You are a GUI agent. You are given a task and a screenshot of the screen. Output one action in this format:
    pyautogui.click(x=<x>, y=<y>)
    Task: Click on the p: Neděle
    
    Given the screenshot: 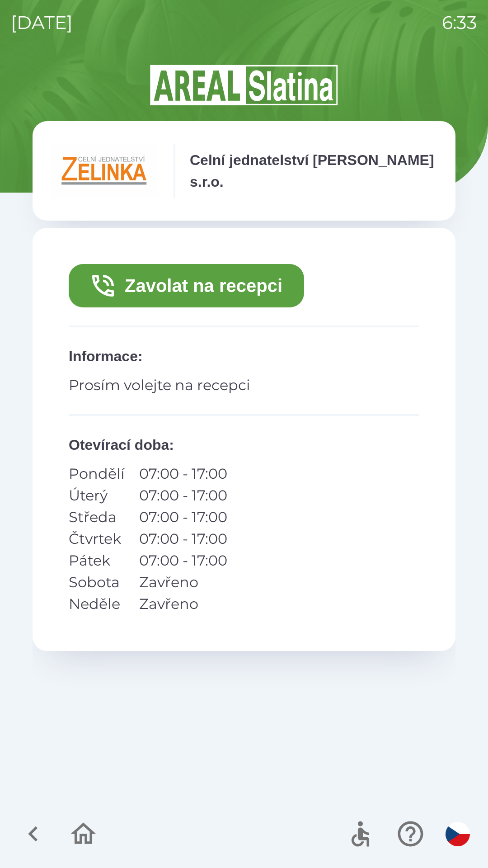 What is the action you would take?
    pyautogui.click(x=97, y=604)
    